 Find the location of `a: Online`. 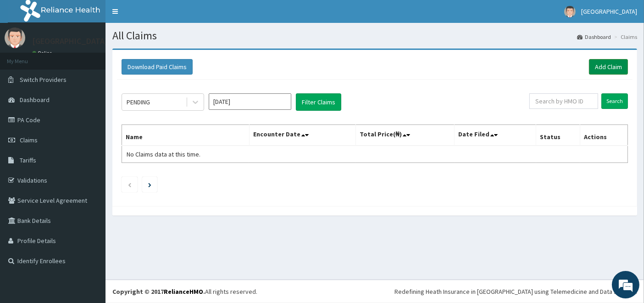

a: Online is located at coordinates (43, 53).